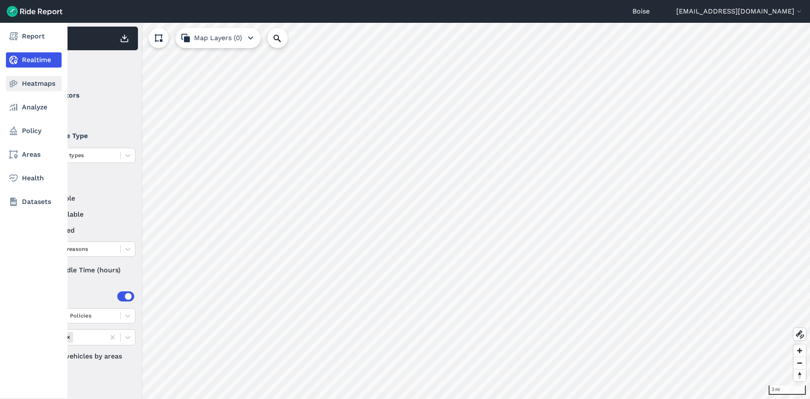 Image resolution: width=810 pixels, height=399 pixels. Describe the element at coordinates (34, 107) in the screenshot. I see `a: Analyze` at that location.